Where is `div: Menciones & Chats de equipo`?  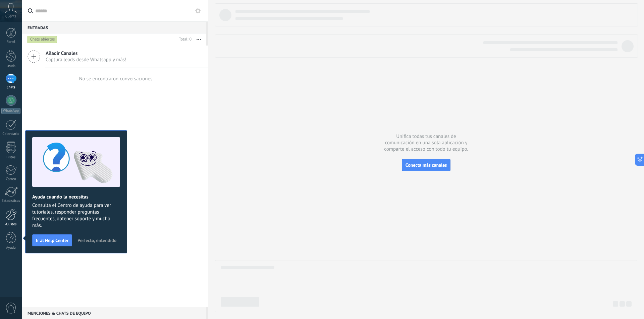 div: Menciones & Chats de equipo is located at coordinates (114, 313).